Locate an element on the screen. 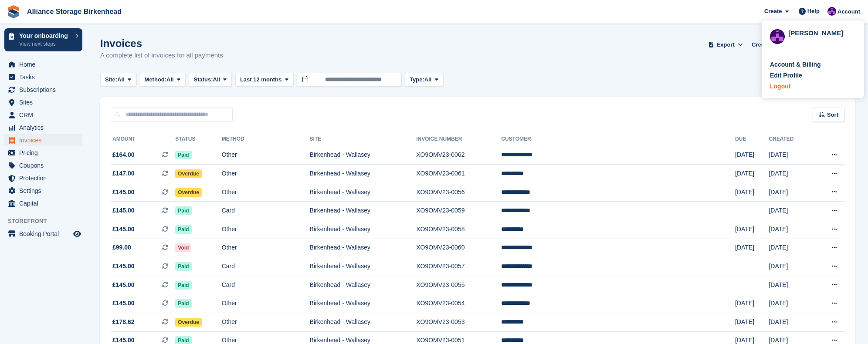 The height and width of the screenshot is (344, 868). td: XO9OMV23-0056 is located at coordinates (459, 192).